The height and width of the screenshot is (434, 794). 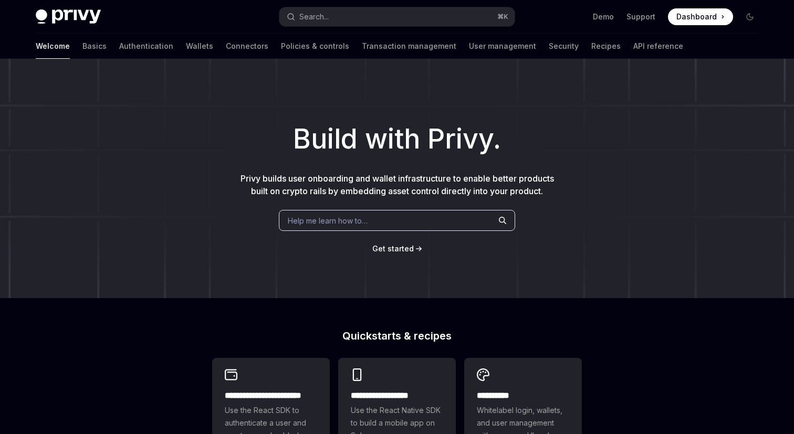 What do you see at coordinates (146, 46) in the screenshot?
I see `a: Authentication` at bounding box center [146, 46].